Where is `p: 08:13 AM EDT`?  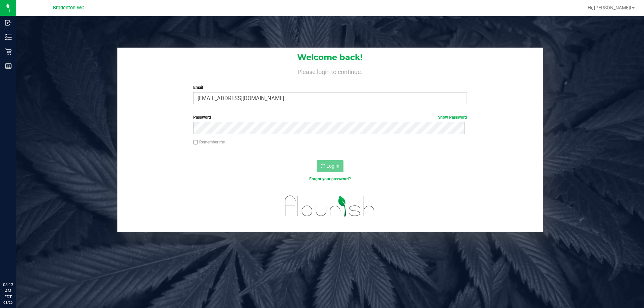
p: 08:13 AM EDT is located at coordinates (8, 291).